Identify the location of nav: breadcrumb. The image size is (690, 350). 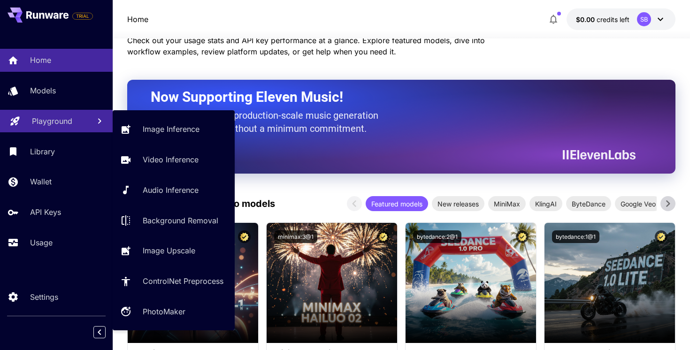
(137, 19).